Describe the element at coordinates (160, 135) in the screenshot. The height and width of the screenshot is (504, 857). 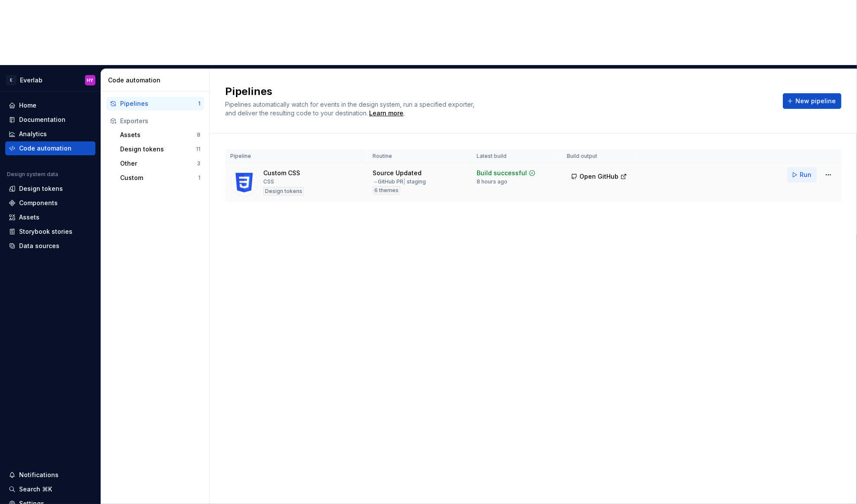
I see `a: Assets8` at that location.